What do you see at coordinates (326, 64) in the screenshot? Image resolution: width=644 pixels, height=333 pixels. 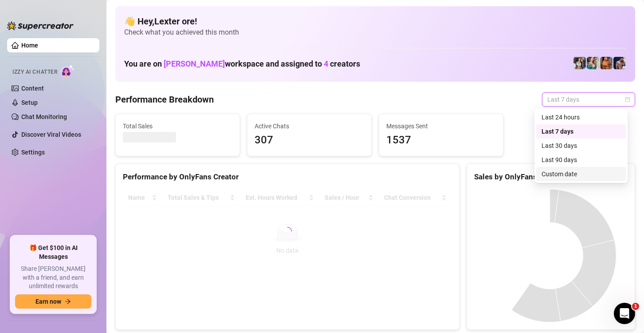 I see `span: 4` at bounding box center [326, 64].